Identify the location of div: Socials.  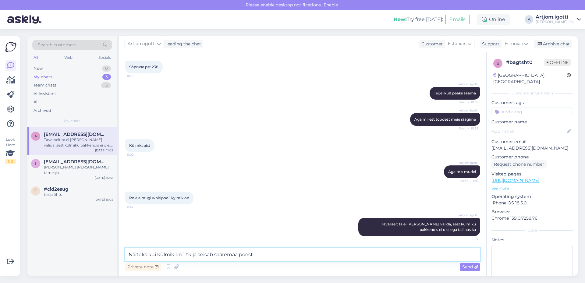
(104, 58).